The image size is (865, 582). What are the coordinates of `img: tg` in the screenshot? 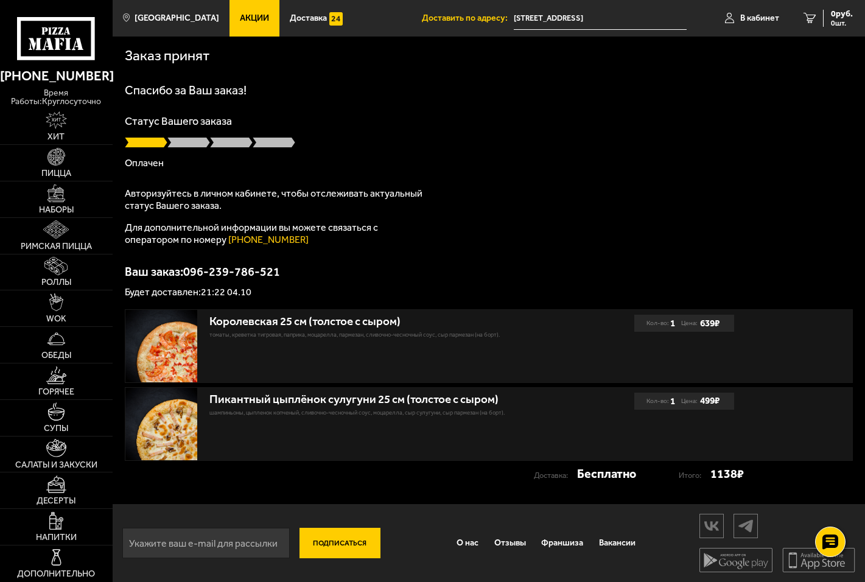 It's located at (746, 525).